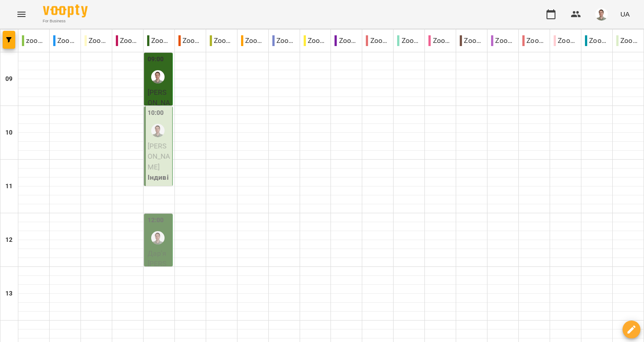  What do you see at coordinates (9, 186) in the screenshot?
I see `h6: 11` at bounding box center [9, 186].